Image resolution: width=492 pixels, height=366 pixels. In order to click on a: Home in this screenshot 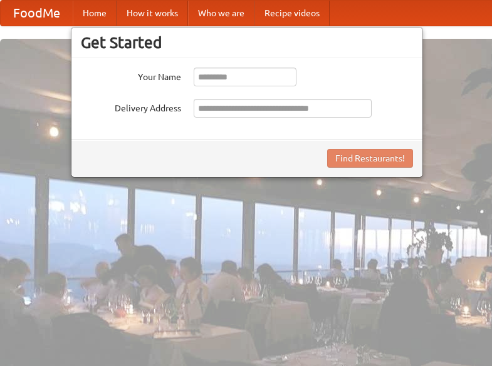, I will do `click(95, 13)`.